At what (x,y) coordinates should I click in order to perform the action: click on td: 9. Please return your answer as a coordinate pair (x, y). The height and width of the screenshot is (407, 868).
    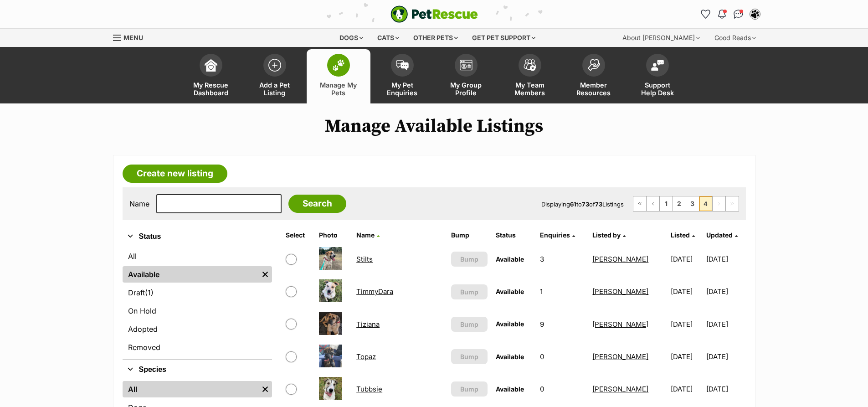
    Looking at the image, I should click on (563, 324).